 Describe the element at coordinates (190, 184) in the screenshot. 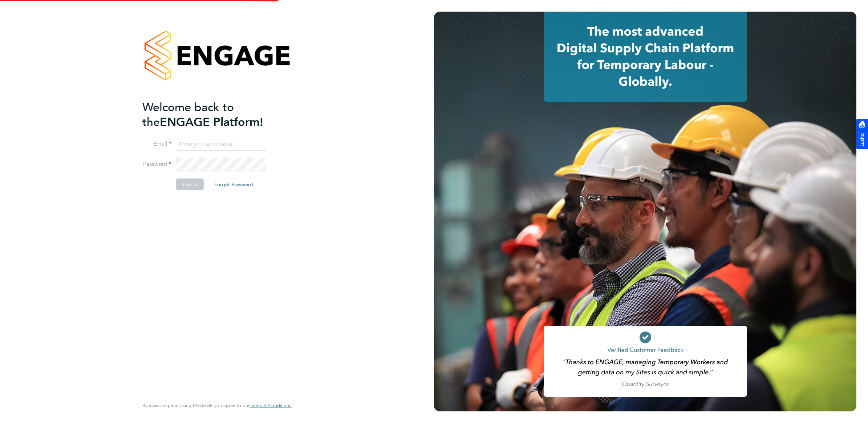

I see `button: Sign In` at that location.